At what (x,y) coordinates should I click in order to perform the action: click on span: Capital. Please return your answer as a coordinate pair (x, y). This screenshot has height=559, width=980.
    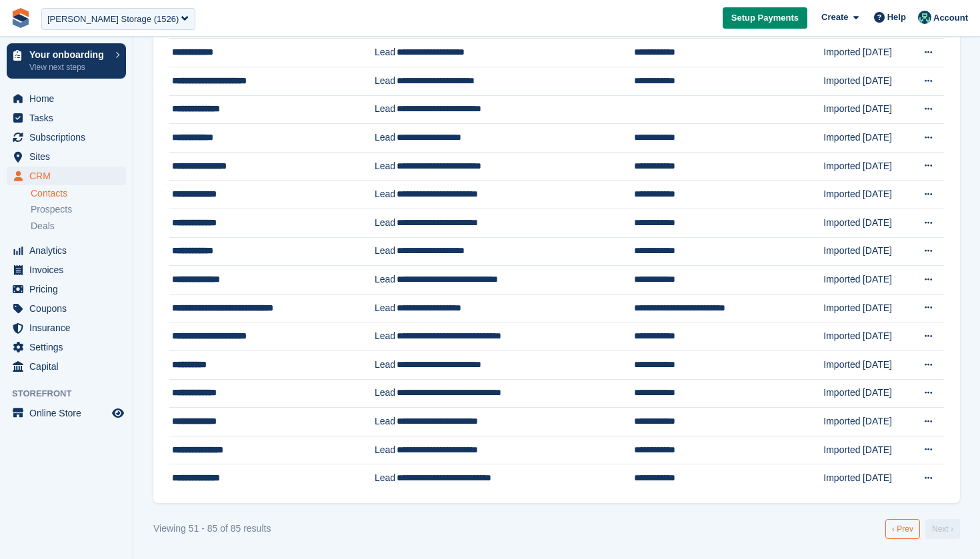
    Looking at the image, I should click on (69, 366).